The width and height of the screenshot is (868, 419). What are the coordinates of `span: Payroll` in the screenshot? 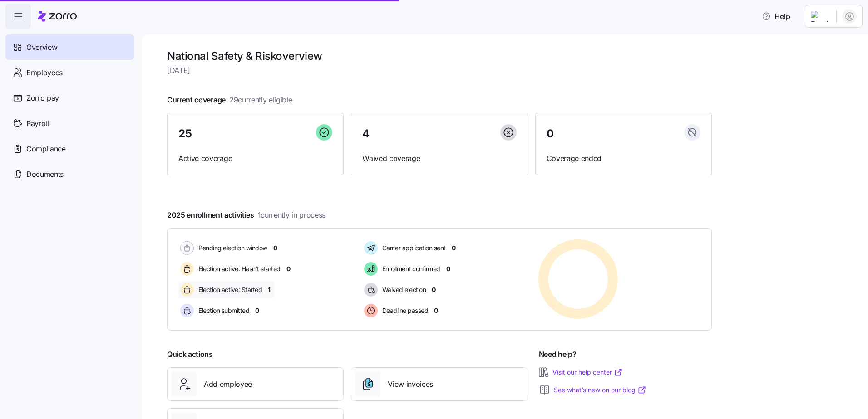 It's located at (38, 124).